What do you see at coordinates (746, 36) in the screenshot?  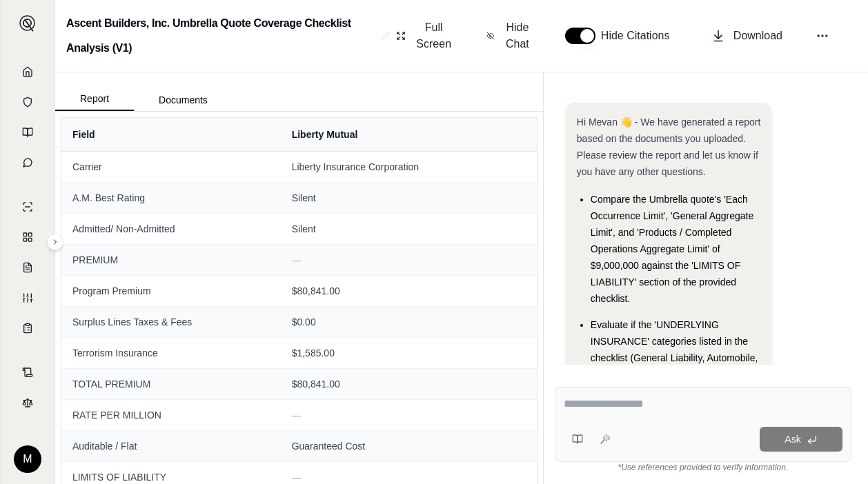 I see `button: Download` at bounding box center [746, 36].